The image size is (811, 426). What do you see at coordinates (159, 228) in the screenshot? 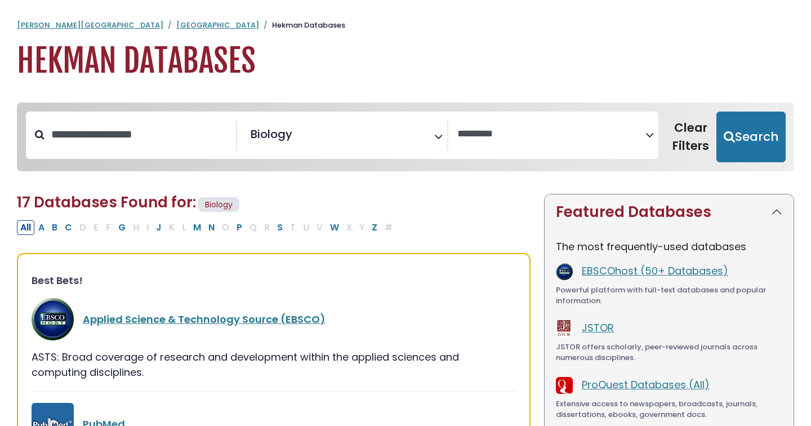
I see `button: Filter Results J` at bounding box center [159, 228].